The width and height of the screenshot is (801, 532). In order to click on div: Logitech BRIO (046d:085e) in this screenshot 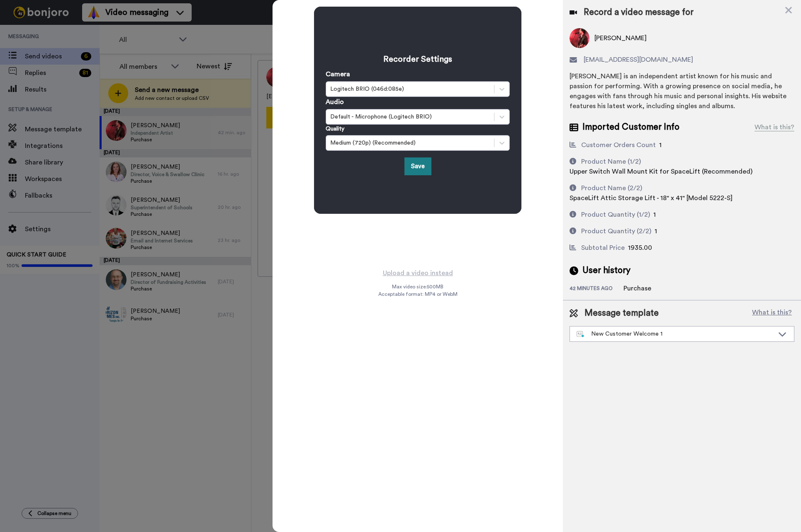, I will do `click(409, 89)`.